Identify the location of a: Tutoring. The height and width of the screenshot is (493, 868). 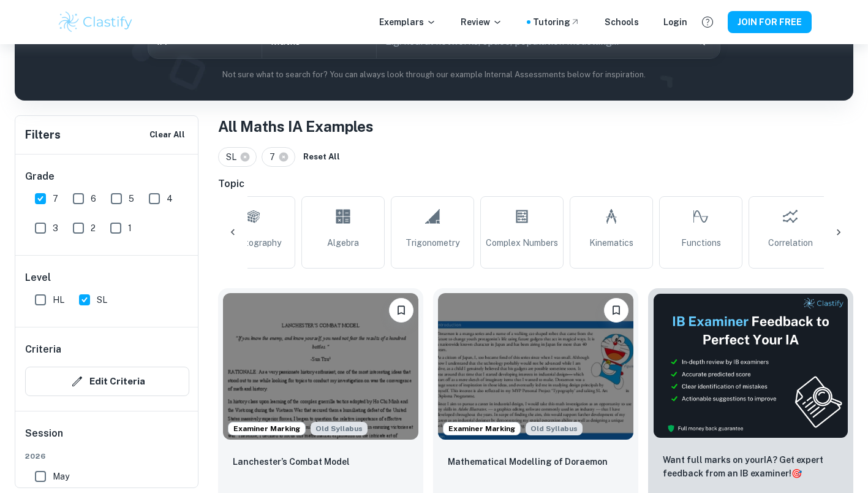
(556, 22).